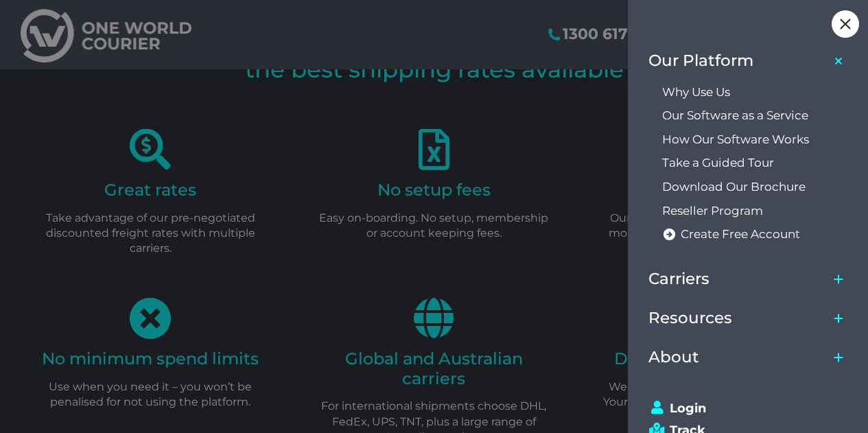  I want to click on span: Take a Guided Tour, so click(718, 162).